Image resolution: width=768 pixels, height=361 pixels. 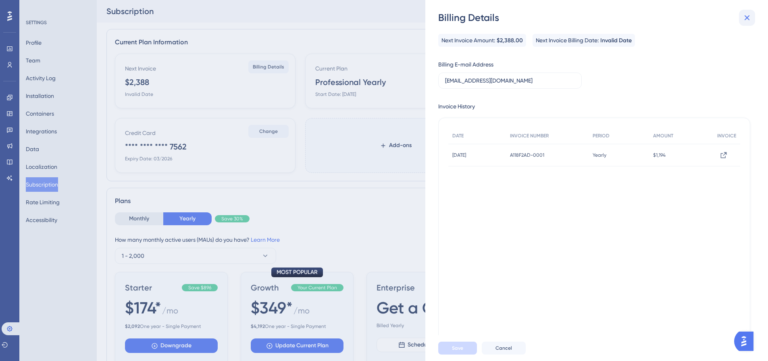 What do you see at coordinates (510, 81) in the screenshot?
I see `input: E-mail` at bounding box center [510, 81].